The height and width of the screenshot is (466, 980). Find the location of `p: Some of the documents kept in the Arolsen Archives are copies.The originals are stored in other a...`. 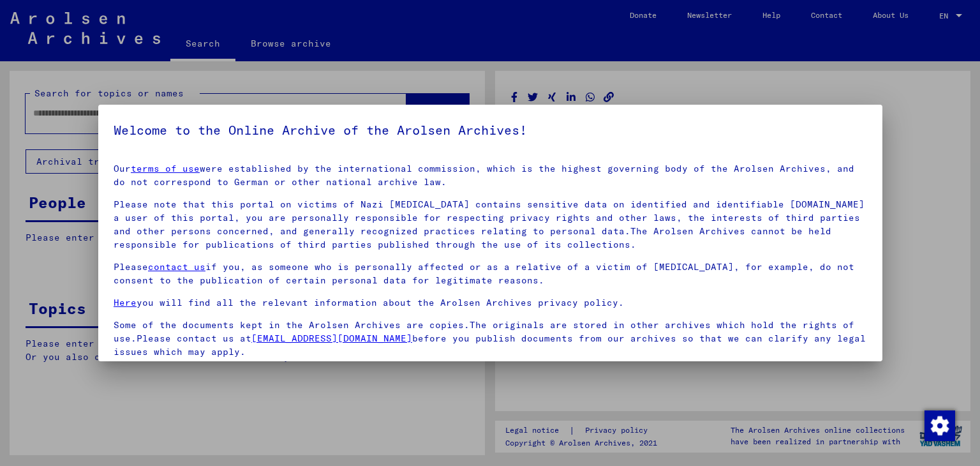

p: Some of the documents kept in the Arolsen Archives are copies.The originals are stored in other a... is located at coordinates (490, 339).